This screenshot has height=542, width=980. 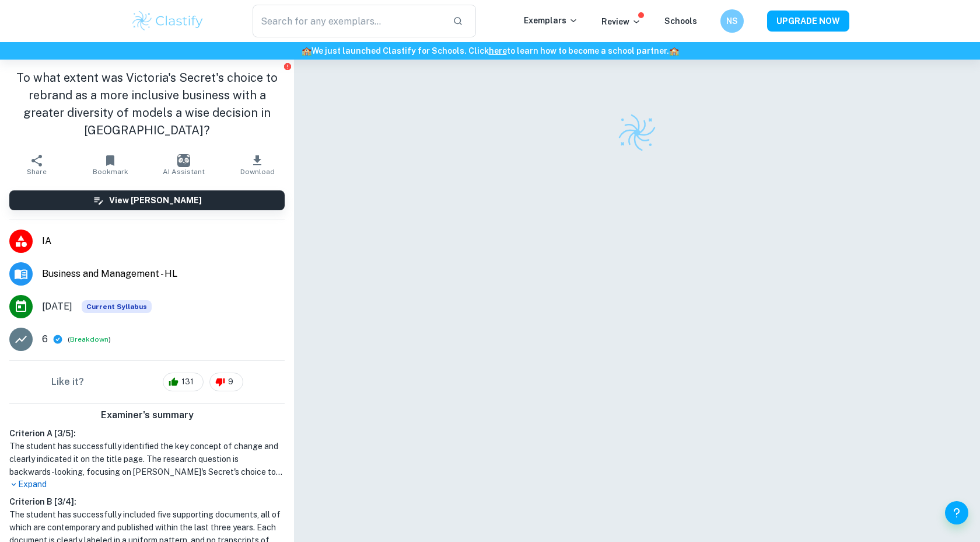 I want to click on img: AI Assistant, so click(x=184, y=161).